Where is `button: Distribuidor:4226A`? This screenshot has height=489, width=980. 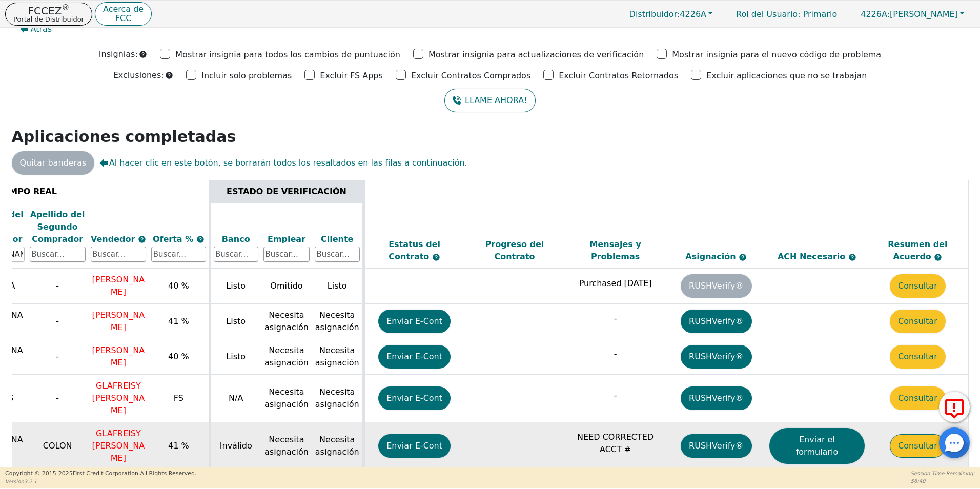
button: Distribuidor:4226A is located at coordinates (671, 14).